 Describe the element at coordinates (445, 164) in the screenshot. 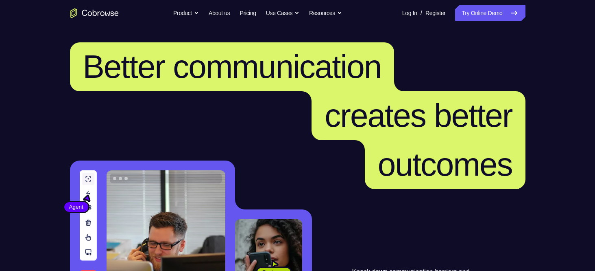

I see `span: outcomes` at that location.